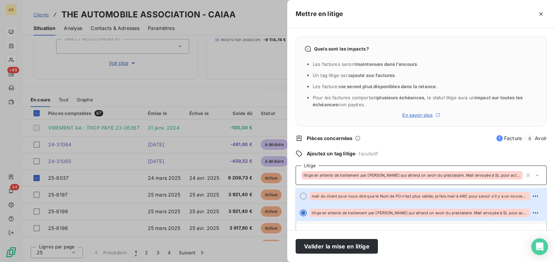 The image size is (555, 262). Describe the element at coordinates (419, 196) in the screenshot. I see `span: mail du client pour nous dire que le Num de PO n'est plus valide; je fais mail à ARC pour savoir ...` at that location.